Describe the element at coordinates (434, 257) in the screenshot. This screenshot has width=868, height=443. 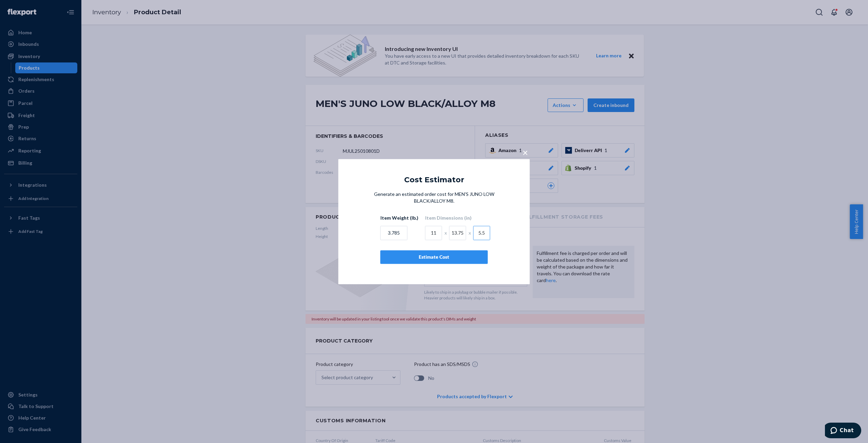
I see `button: Estimate Cost` at that location.